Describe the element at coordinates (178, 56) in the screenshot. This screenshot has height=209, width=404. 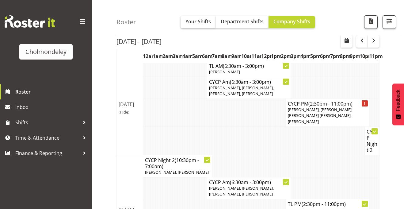
I see `th: 3am` at that location.